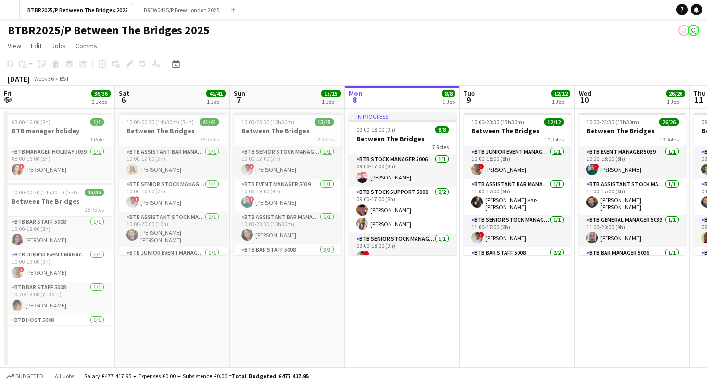 This screenshot has width=707, height=384. I want to click on span: View, so click(14, 46).